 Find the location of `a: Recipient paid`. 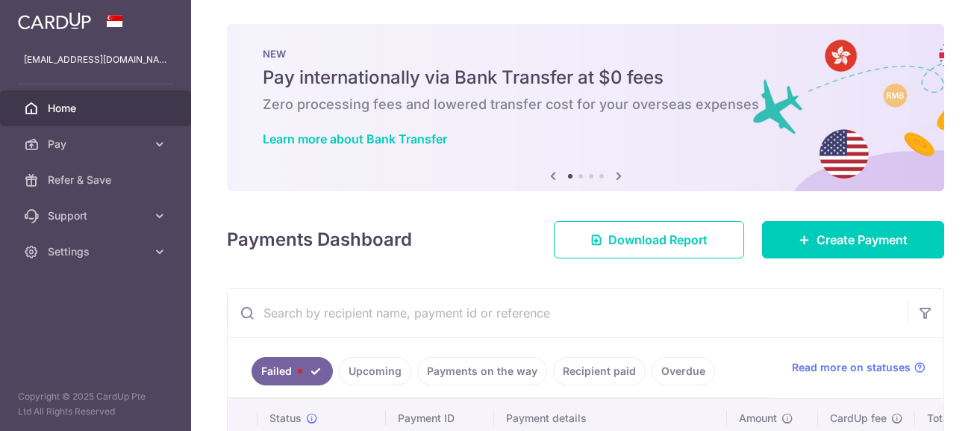

a: Recipient paid is located at coordinates (600, 372).